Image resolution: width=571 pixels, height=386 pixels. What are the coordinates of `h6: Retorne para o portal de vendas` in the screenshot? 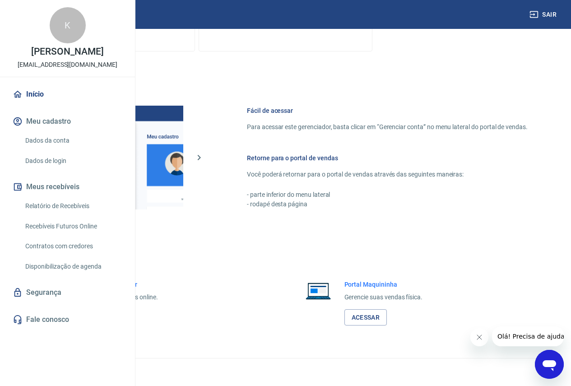 It's located at (387, 158).